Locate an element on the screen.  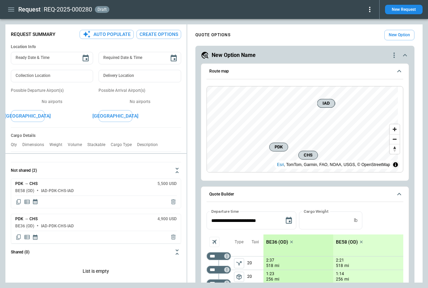
button: Reset bearing to north is located at coordinates (395, 149).